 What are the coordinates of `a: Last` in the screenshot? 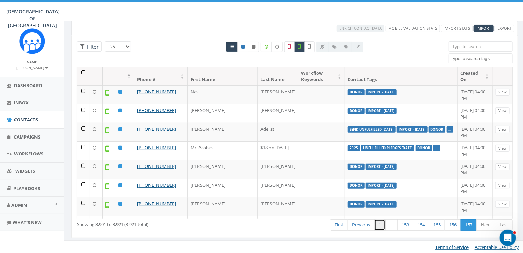 It's located at (504, 225).